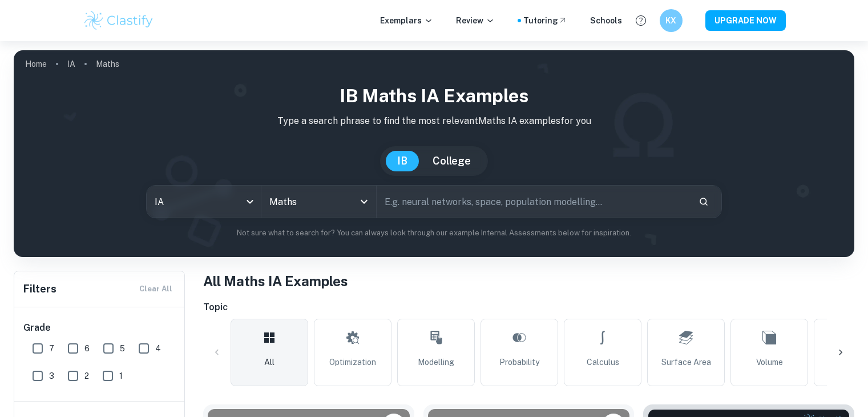 Image resolution: width=868 pixels, height=417 pixels. What do you see at coordinates (606, 20) in the screenshot?
I see `div: Schools` at bounding box center [606, 20].